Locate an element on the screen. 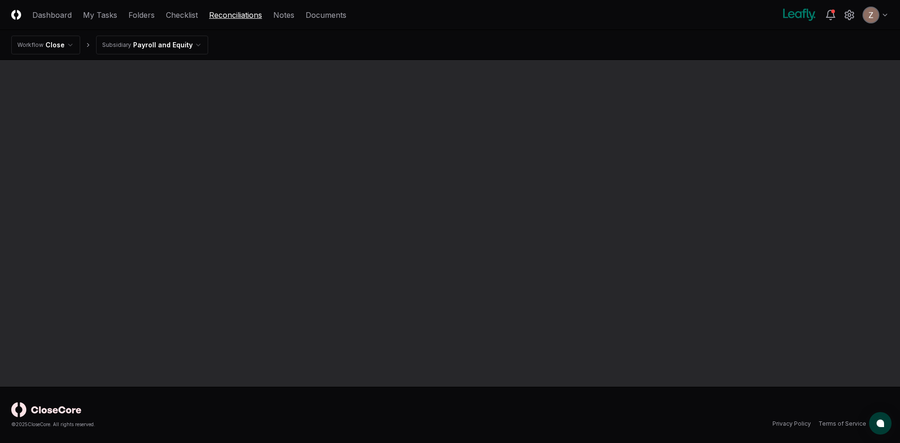 The width and height of the screenshot is (900, 443). a: Notes is located at coordinates (284, 15).